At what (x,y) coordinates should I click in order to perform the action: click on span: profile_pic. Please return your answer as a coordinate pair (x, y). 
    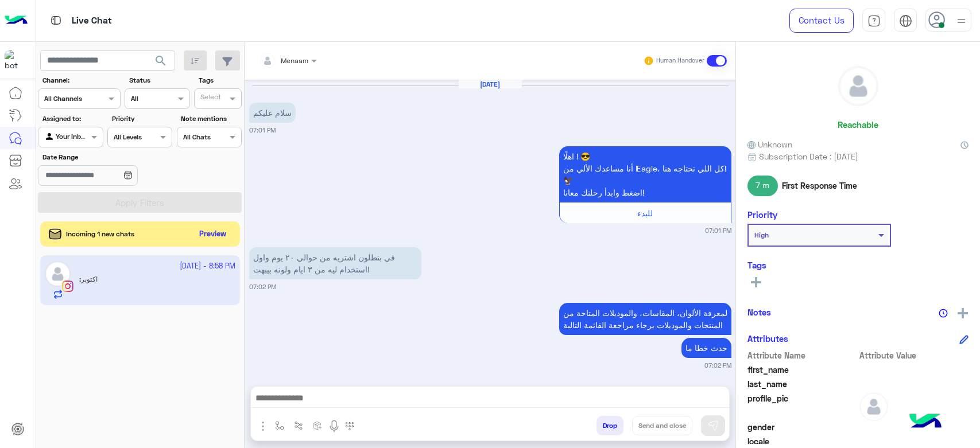
    Looking at the image, I should click on (802, 406).